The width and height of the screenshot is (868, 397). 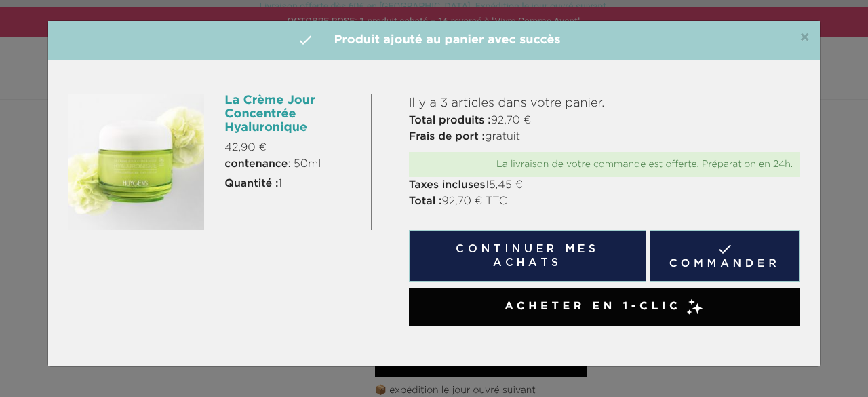 I want to click on strong: Taxes incluses, so click(x=447, y=185).